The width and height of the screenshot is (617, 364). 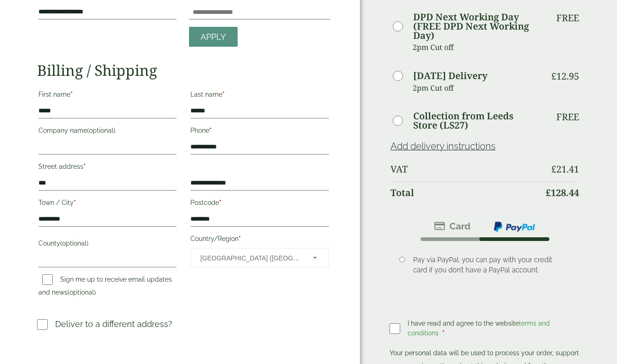 What do you see at coordinates (442, 146) in the screenshot?
I see `a: Add delivery instructions` at bounding box center [442, 146].